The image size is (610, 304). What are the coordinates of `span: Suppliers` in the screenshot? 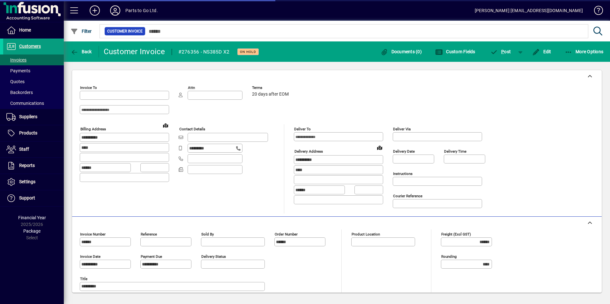 It's located at (28, 117).